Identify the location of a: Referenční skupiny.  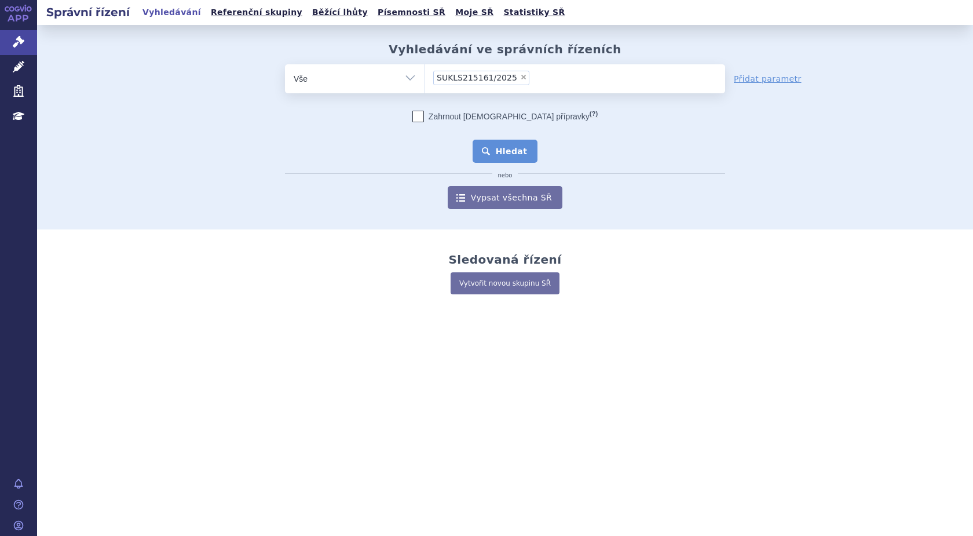
(257, 12).